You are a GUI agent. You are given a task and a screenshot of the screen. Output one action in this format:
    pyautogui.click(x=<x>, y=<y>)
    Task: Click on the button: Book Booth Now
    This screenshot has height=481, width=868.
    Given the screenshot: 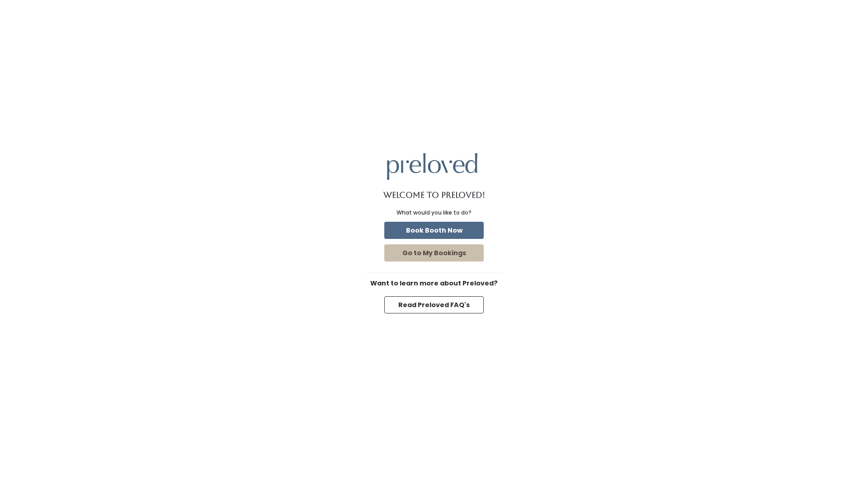 What is the action you would take?
    pyautogui.click(x=434, y=231)
    